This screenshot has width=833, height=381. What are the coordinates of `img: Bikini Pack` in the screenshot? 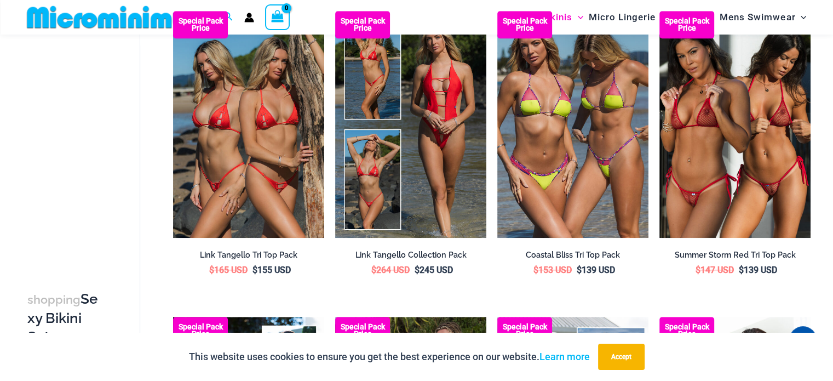 It's located at (249, 124).